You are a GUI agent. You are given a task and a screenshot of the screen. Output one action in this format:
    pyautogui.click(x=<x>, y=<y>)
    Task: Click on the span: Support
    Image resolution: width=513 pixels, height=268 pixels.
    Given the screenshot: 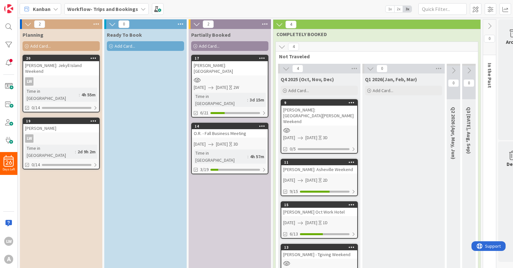 What is the action you would take?
    pyautogui.click(x=21, y=5)
    